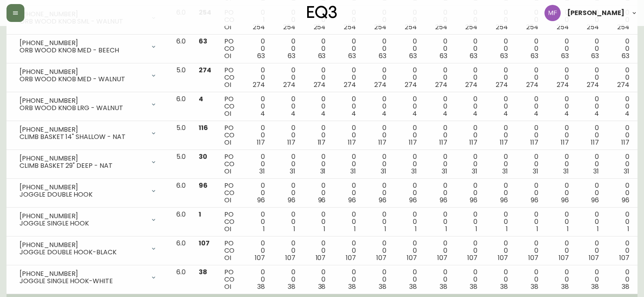 This screenshot has height=297, width=644. What do you see at coordinates (82, 50) in the screenshot?
I see `div: ORB WOOD KNOB MED - BEECH` at bounding box center [82, 50].